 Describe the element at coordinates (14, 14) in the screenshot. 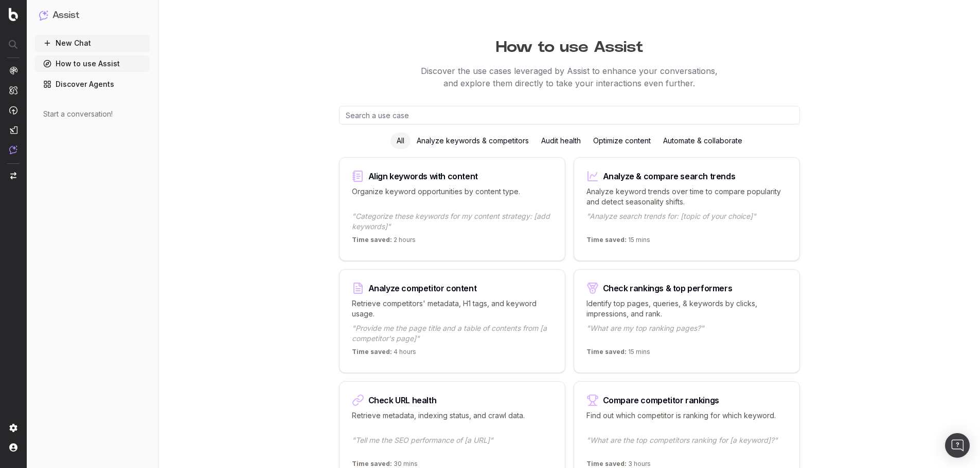

I see `img: Botify logo` at that location.